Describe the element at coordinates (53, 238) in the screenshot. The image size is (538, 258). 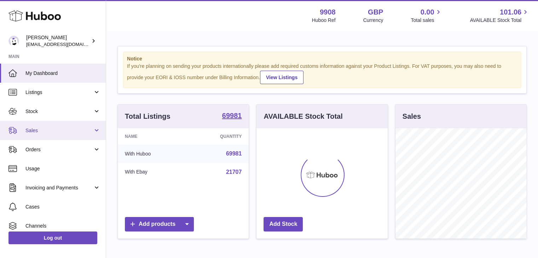
I see `a: Log out` at that location.